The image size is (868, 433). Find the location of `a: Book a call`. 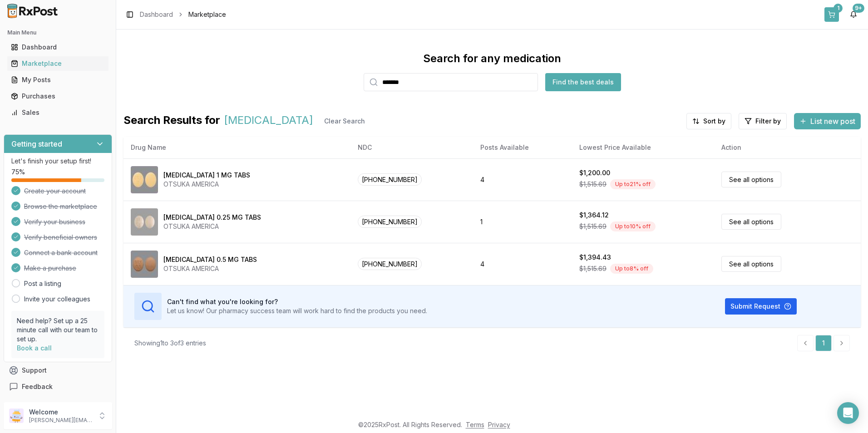

a: Book a call is located at coordinates (34, 348).